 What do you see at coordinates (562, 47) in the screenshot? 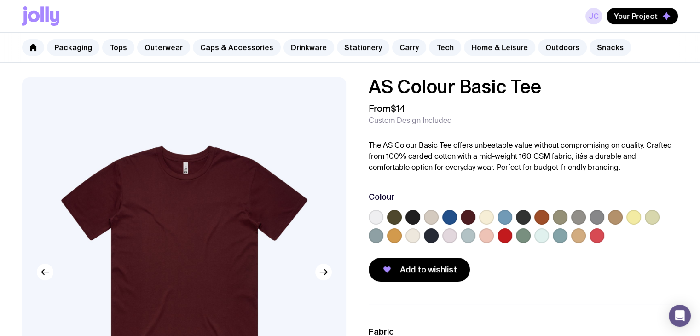
I see `a: Outdoors` at bounding box center [562, 47].